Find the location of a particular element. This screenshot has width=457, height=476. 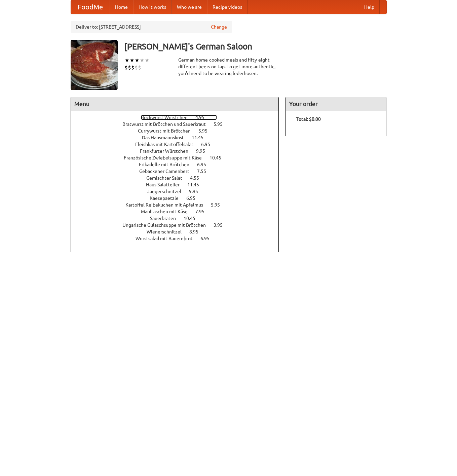

a: Kartoffel Reibekuchen mit Apfelmus 5.95 is located at coordinates (179, 205).